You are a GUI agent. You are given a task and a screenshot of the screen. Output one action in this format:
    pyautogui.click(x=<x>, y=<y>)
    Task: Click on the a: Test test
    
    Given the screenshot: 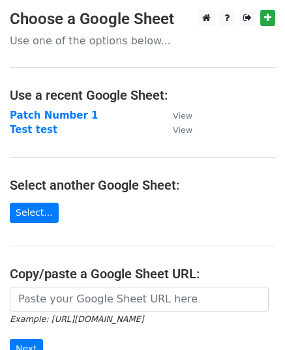 What is the action you would take?
    pyautogui.click(x=33, y=130)
    